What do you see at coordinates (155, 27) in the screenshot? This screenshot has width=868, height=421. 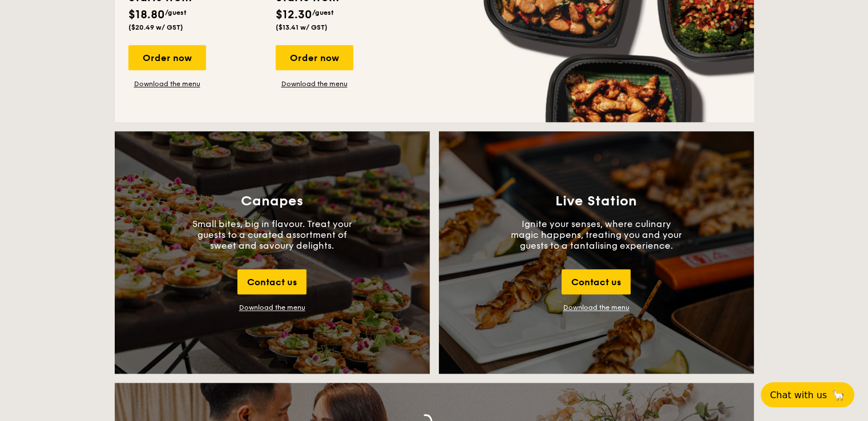 I see `span: ($20.49 w/ GST)` at bounding box center [155, 27].